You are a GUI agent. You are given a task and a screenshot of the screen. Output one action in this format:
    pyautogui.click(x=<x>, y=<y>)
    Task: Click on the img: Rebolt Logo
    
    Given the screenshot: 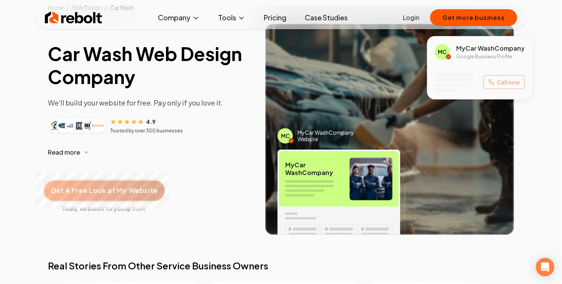 What is the action you would take?
    pyautogui.click(x=74, y=18)
    